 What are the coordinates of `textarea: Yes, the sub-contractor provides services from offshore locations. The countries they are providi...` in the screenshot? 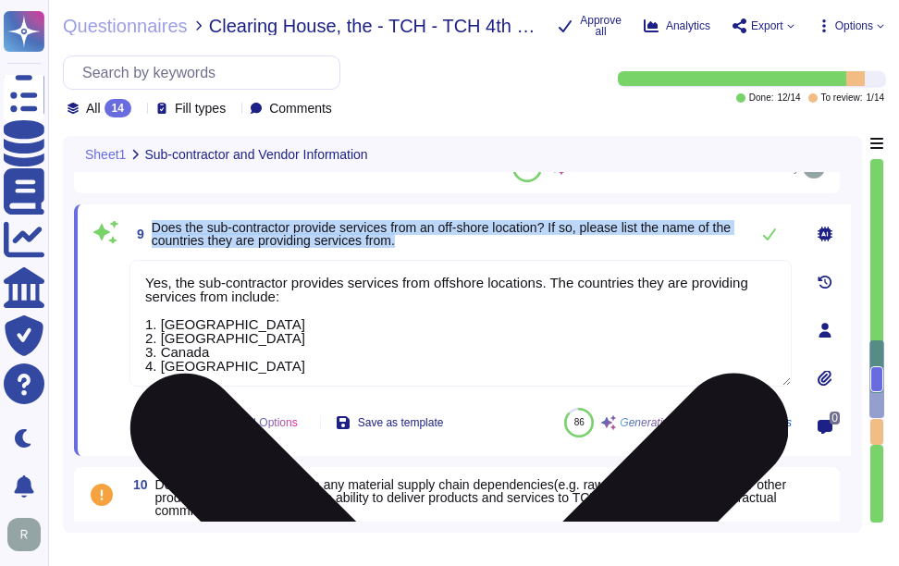 It's located at (461, 323).